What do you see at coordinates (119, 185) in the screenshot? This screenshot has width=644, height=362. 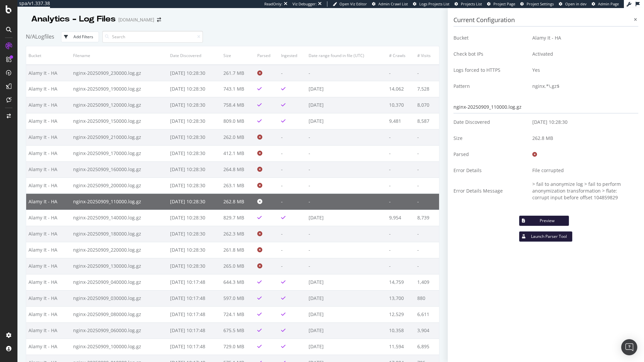 I see `td: nginx-20250909_200000.log.gz` at bounding box center [119, 185].